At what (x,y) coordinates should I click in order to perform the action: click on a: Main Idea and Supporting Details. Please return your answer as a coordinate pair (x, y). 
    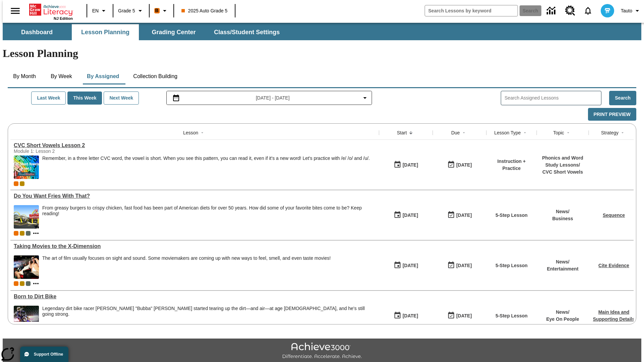
    Looking at the image, I should click on (613, 316).